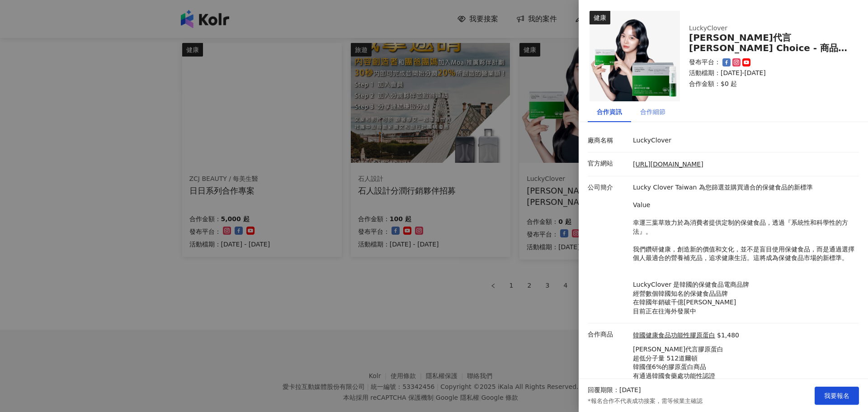 Image resolution: width=868 pixels, height=412 pixels. I want to click on p: 合作金額： $0 起, so click(768, 84).